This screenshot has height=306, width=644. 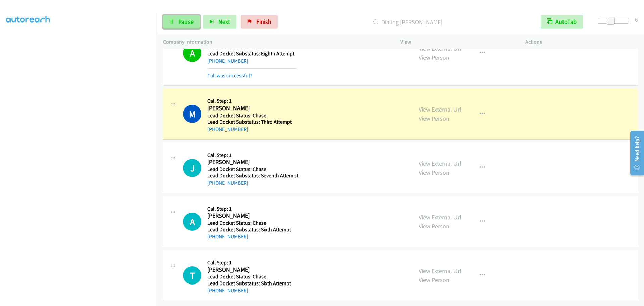 I want to click on a: Finish, so click(x=259, y=22).